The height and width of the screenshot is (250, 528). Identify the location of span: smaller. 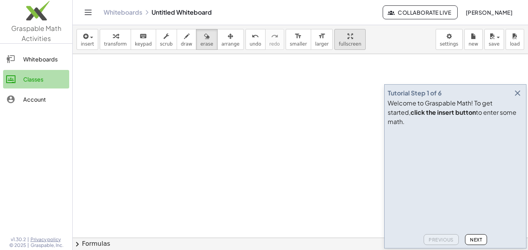
(298, 44).